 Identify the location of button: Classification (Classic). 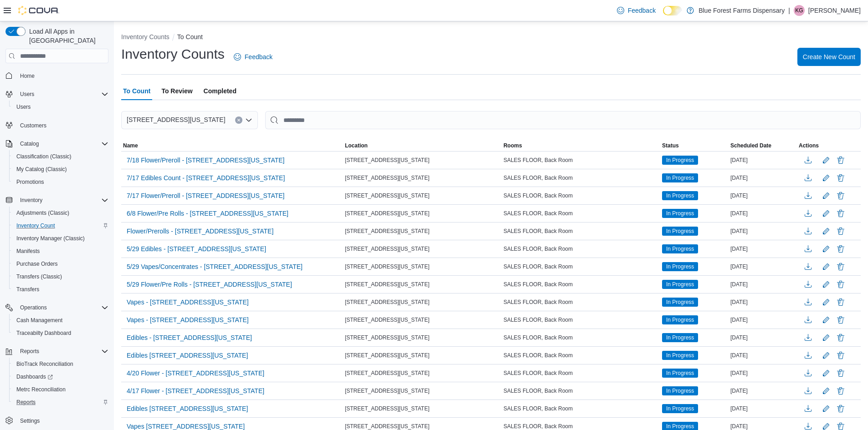
(61, 156).